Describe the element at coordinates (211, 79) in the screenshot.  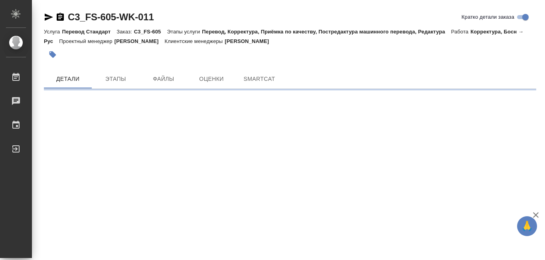
I see `span: Оценки` at that location.